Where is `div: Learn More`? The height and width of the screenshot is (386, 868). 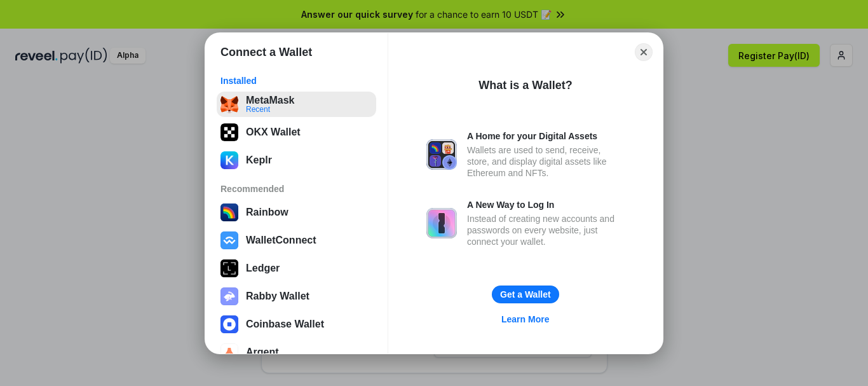
div: Learn More is located at coordinates (525, 319).